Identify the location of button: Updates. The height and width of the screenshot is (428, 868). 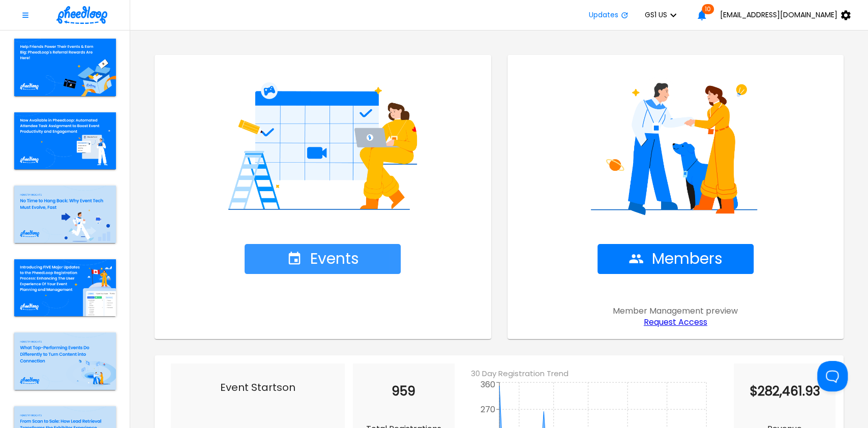
(609, 15).